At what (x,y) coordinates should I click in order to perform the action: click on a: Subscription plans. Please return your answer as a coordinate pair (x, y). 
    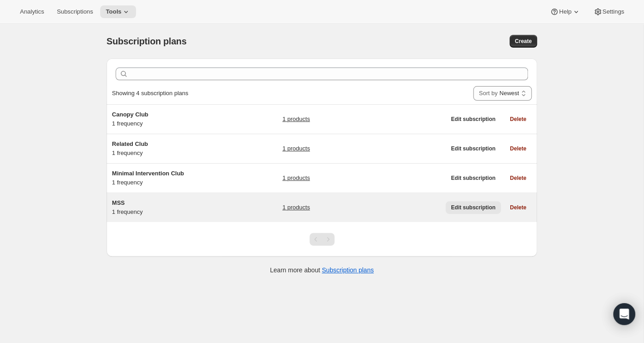
    Looking at the image, I should click on (347, 270).